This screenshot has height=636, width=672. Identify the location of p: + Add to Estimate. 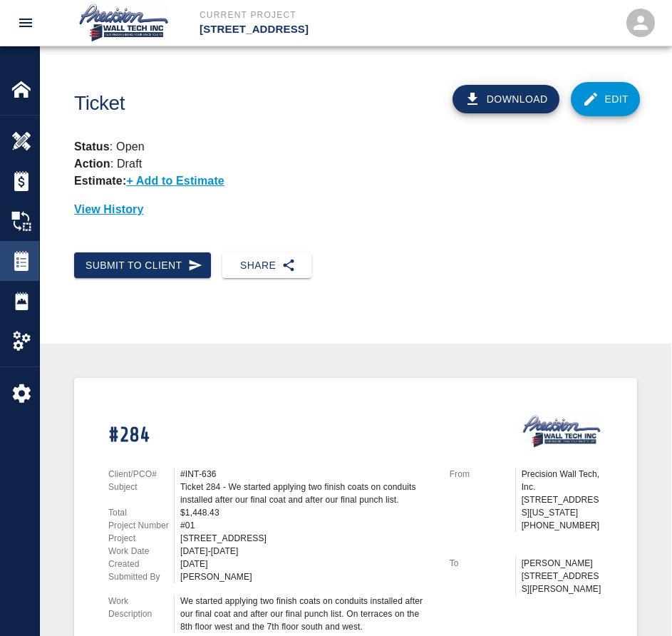
(176, 181).